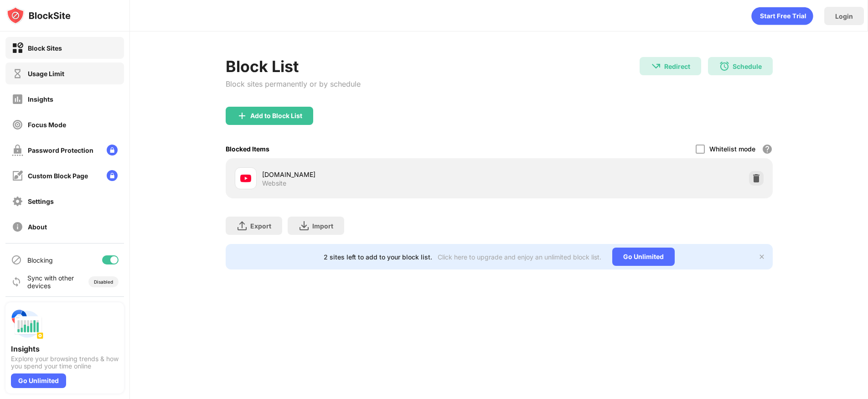 This screenshot has width=868, height=399. I want to click on div: Import, so click(323, 225).